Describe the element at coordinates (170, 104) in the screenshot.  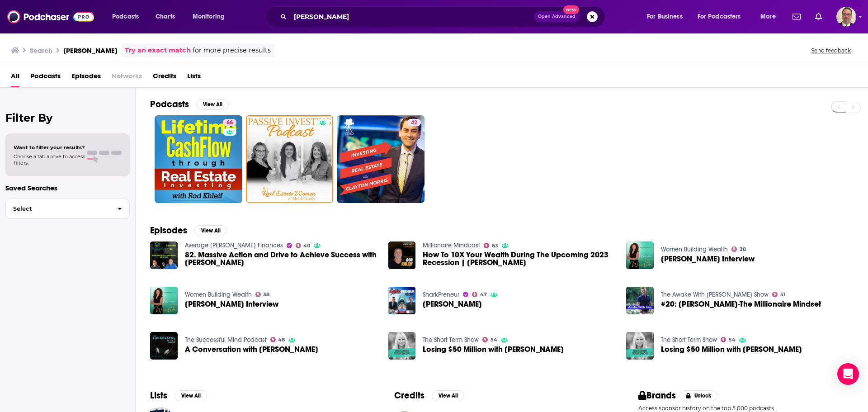
I see `h2: Podcasts` at that location.